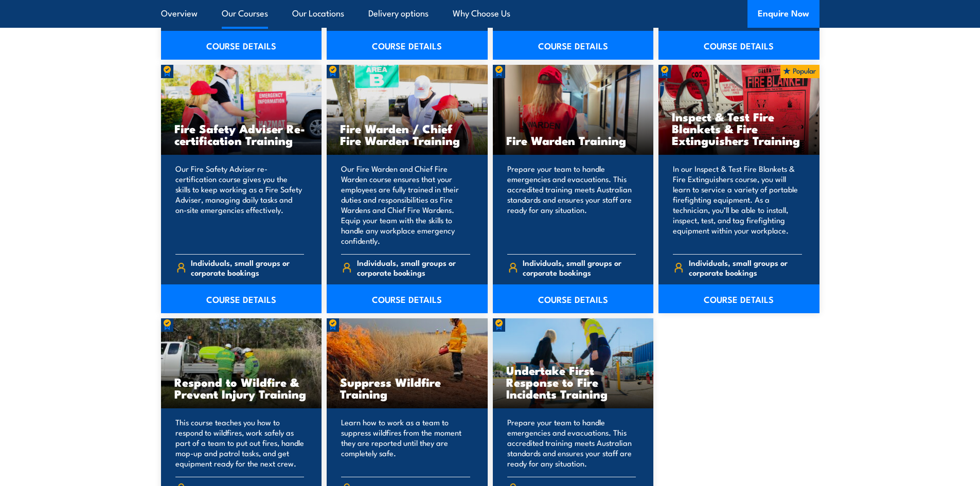  Describe the element at coordinates (241, 388) in the screenshot. I see `h3: Respond to Wildfire & Prevent Injury Training` at that location.